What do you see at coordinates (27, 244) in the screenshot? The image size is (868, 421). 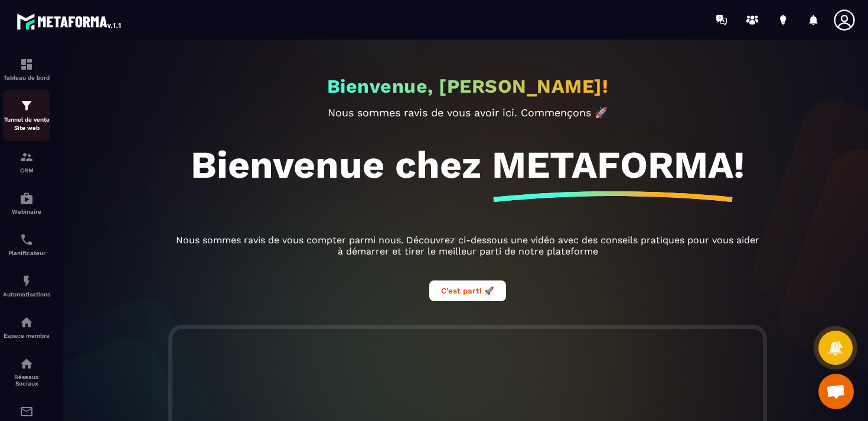 I see `a: schedulerschedulerPlanificateur` at bounding box center [27, 244].